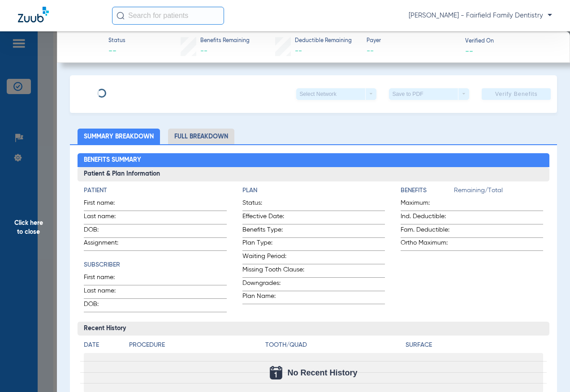 Image resolution: width=570 pixels, height=392 pixels. I want to click on h3: Recent History, so click(313, 329).